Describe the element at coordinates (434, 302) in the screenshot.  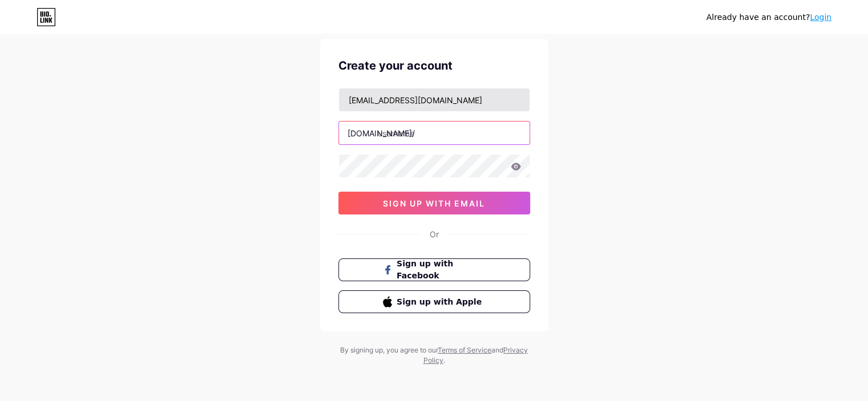
I see `a: Sign up with Apple` at that location.